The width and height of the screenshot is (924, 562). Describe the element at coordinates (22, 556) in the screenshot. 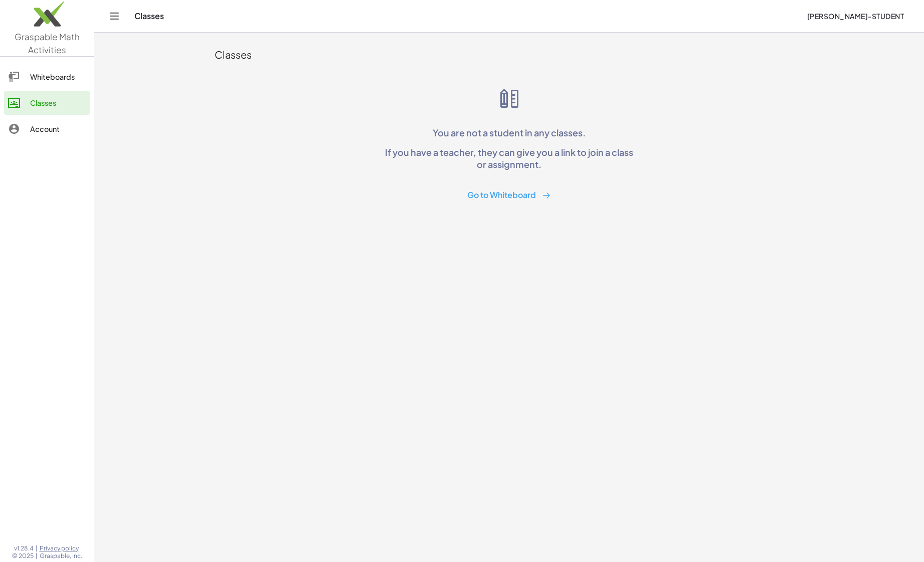

I see `span: © 2025` at that location.